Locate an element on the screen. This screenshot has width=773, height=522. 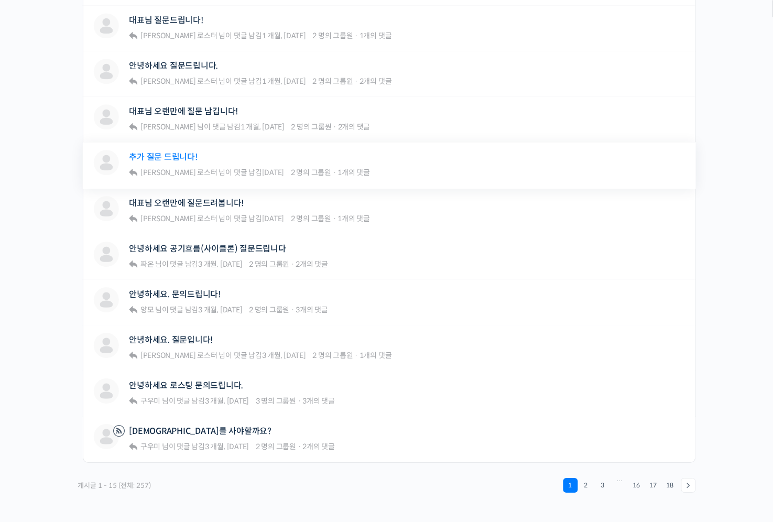
a: 대화 is located at coordinates (102, 345).